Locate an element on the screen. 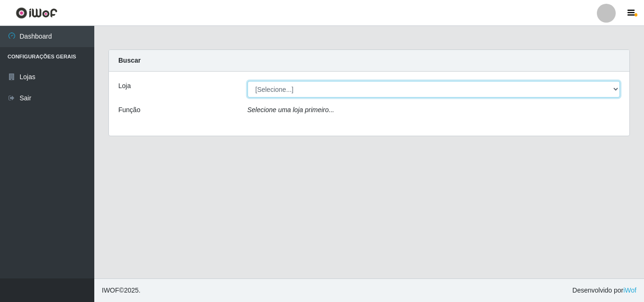 Image resolution: width=644 pixels, height=302 pixels. span: Desenvolvido por is located at coordinates (605, 290).